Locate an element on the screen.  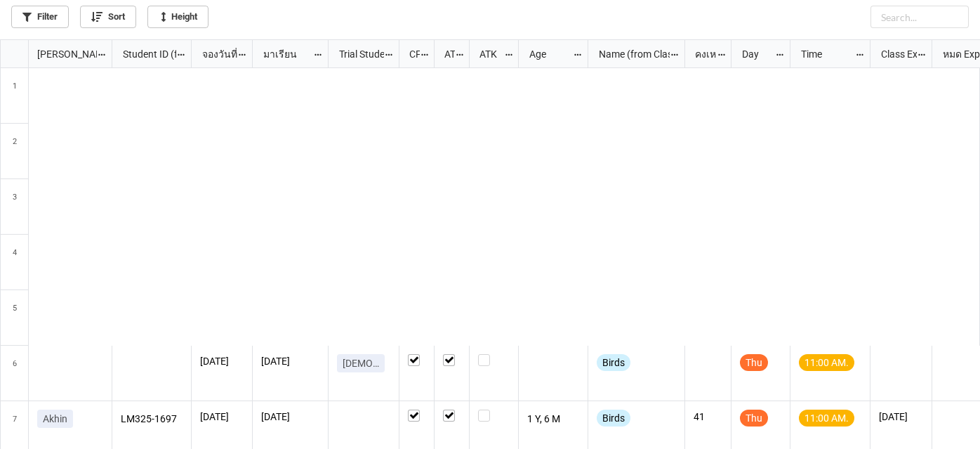
span: 1 is located at coordinates (15, 95).